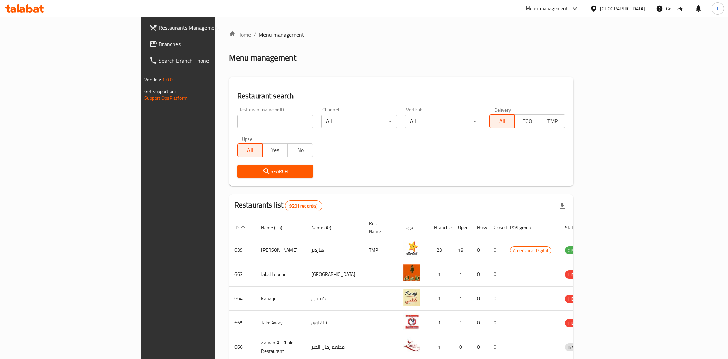 Image resolution: width=728 pixels, height=359 pixels. I want to click on img: Hardee's, so click(412, 248).